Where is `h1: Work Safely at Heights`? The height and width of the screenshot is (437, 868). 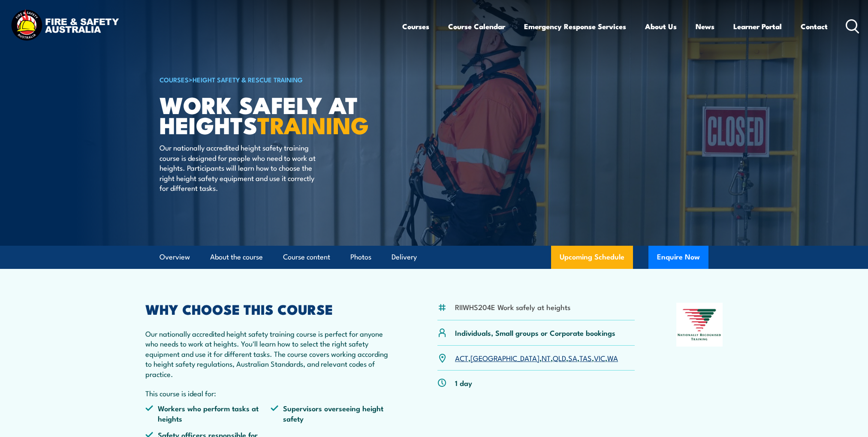
h1: Work Safely at Heights is located at coordinates (266, 114).